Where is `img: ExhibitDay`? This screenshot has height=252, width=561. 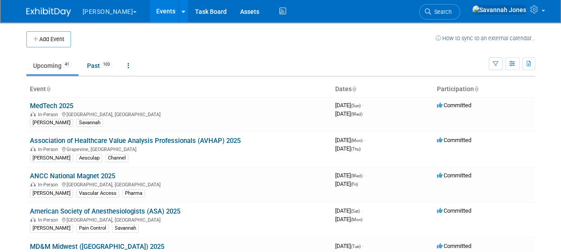 img: ExhibitDay is located at coordinates (49, 12).